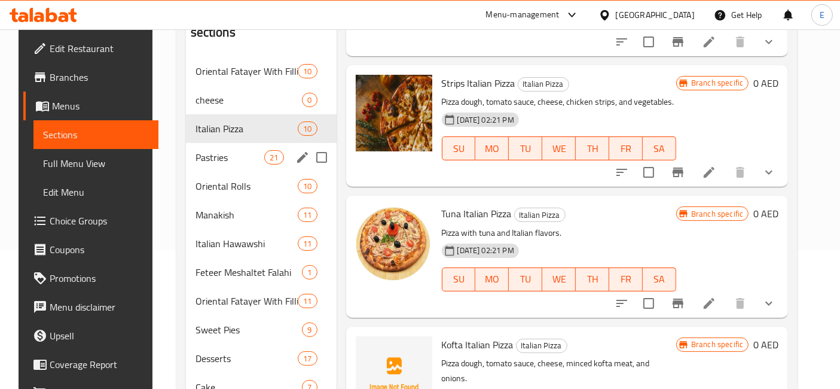 The height and width of the screenshot is (389, 840). Describe the element at coordinates (261, 329) in the screenshot. I see `div: Sweet Pies9` at that location.